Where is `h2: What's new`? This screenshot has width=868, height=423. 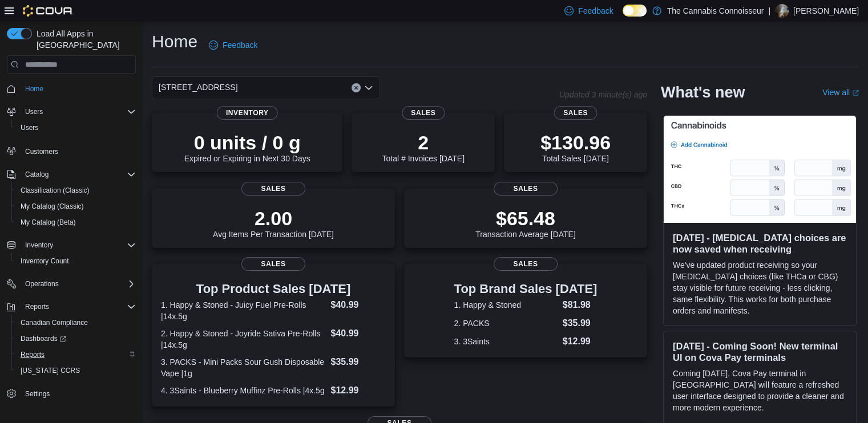
h2: What's new is located at coordinates (703, 92).